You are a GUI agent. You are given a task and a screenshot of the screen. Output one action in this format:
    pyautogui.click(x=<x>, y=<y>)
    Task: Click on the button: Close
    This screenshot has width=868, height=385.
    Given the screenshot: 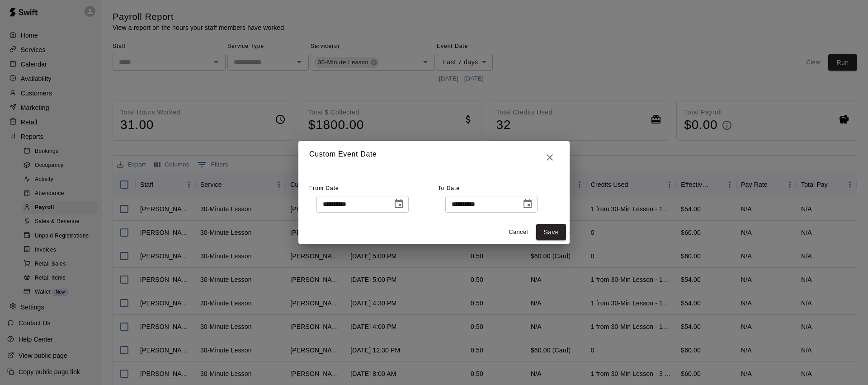 What is the action you would take?
    pyautogui.click(x=549, y=157)
    